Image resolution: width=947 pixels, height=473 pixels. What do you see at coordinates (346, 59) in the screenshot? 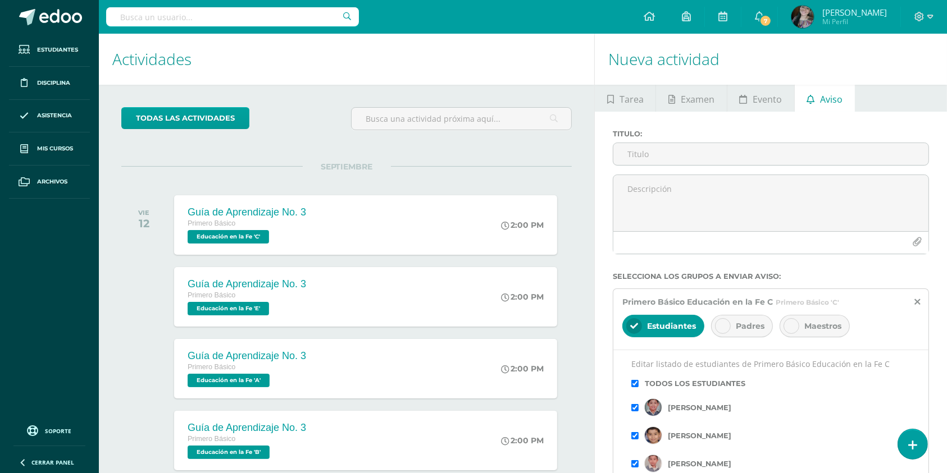
I see `h1: Actividades` at bounding box center [346, 59].